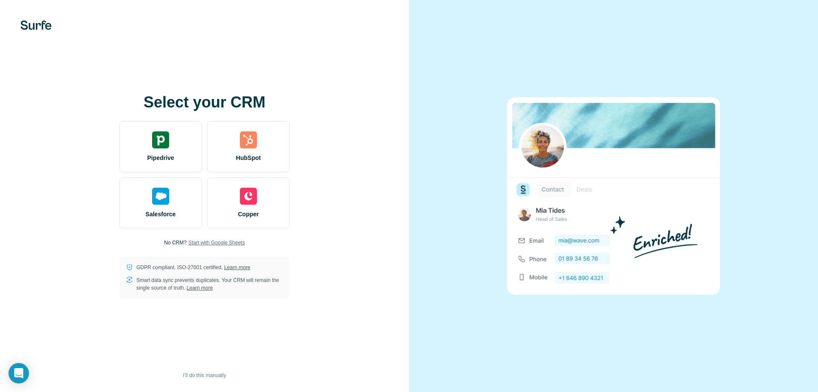  What do you see at coordinates (19, 373) in the screenshot?
I see `div: Open Intercom Messenger` at bounding box center [19, 373].